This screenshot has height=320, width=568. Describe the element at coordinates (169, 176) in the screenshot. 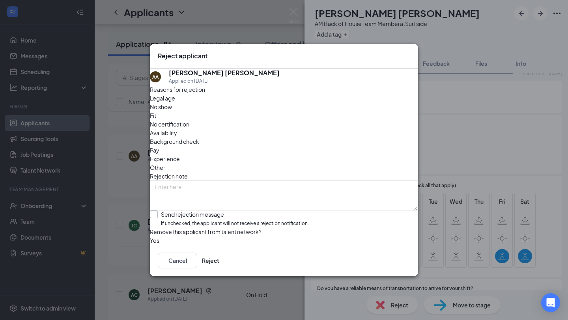

I see `span: Rejection note` at that location.